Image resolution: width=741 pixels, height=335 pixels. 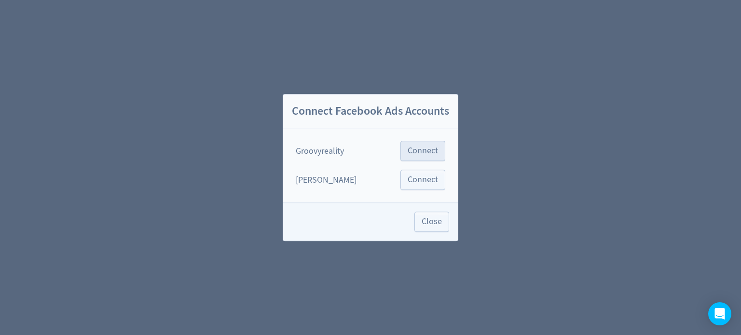 I want to click on button: Close, so click(x=432, y=222).